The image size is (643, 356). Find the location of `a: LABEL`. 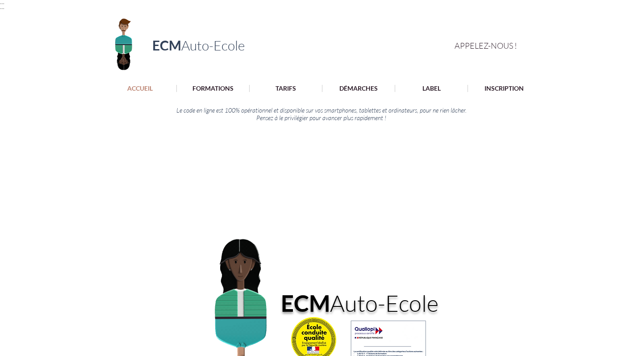

a: LABEL is located at coordinates (431, 88).